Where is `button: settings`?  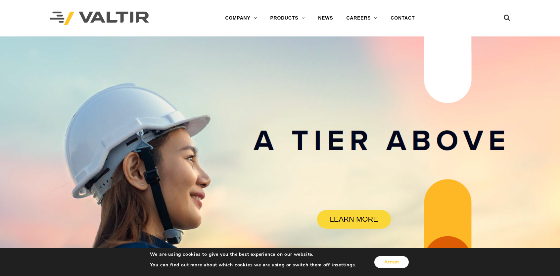
button: settings is located at coordinates (345, 265).